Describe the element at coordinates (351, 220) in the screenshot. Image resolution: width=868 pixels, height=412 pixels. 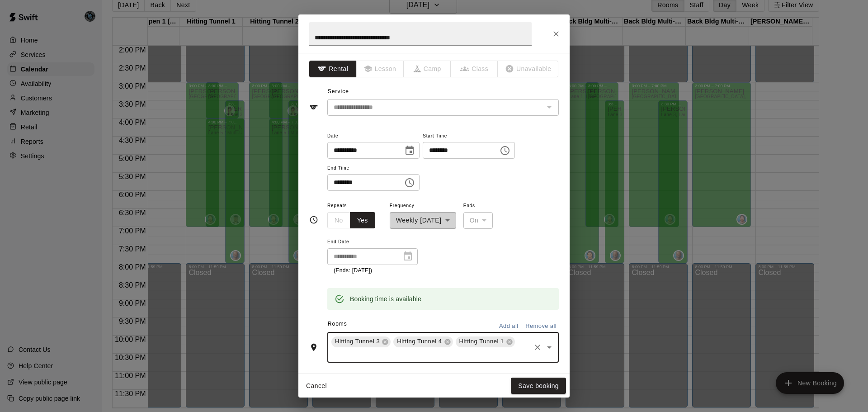
I see `div: outlined button group` at that location.